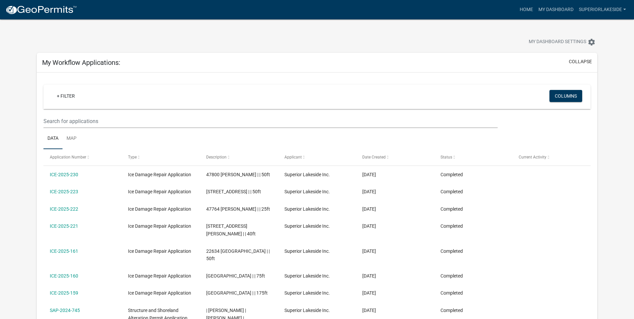 This screenshot has height=319, width=634. I want to click on span: 22634 SENNS BEACH TRL | | 50ft, so click(238, 255).